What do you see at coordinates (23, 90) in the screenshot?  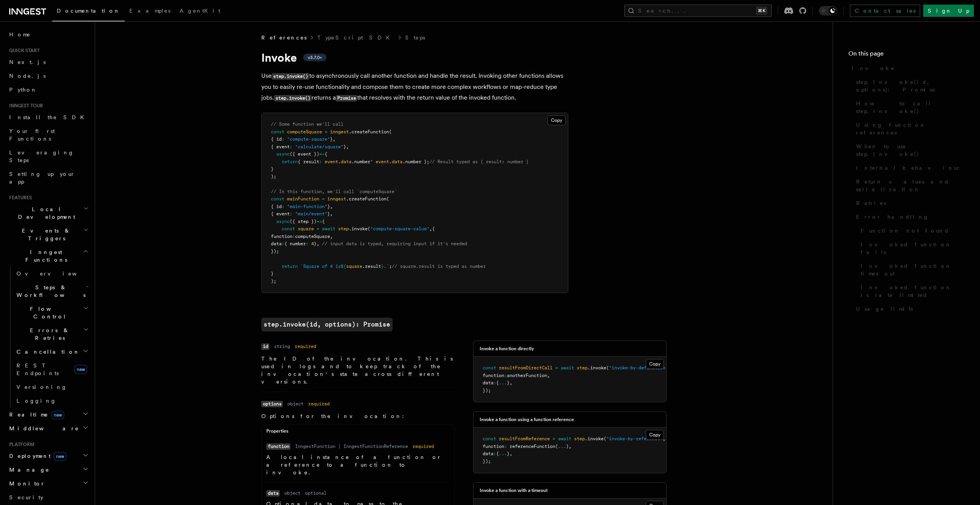 I see `span: Python` at bounding box center [23, 90].